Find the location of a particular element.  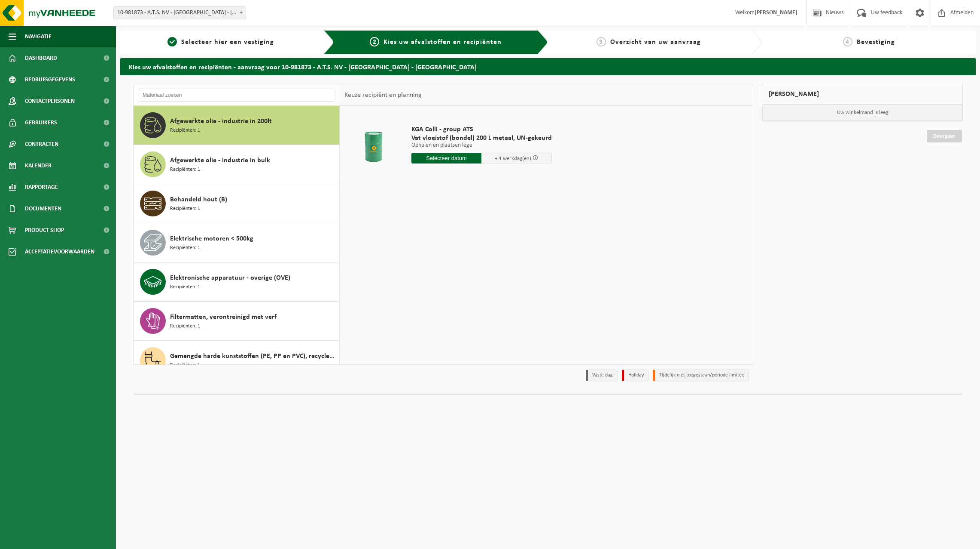

input: Materiaal zoeken is located at coordinates (237, 95).